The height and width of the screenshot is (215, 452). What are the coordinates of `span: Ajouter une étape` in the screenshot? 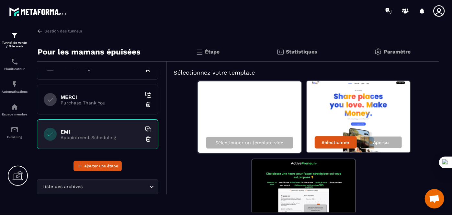 It's located at (101, 166).